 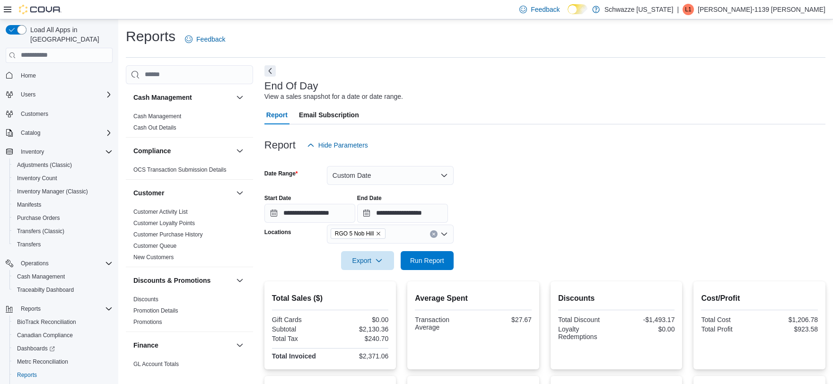 What do you see at coordinates (172, 281) in the screenshot?
I see `h3: Discounts & Promotions` at bounding box center [172, 281].